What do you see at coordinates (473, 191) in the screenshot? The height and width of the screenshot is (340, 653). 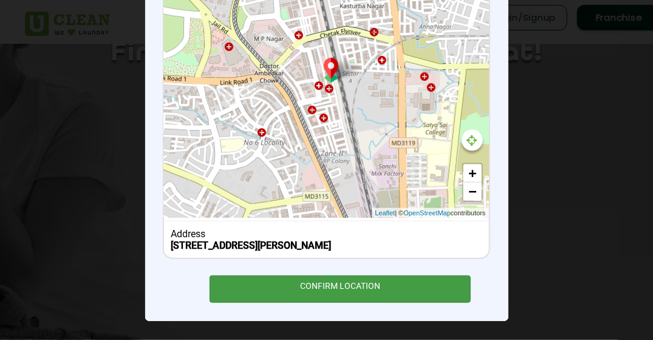 I see `a: Zoom out` at bounding box center [473, 191].